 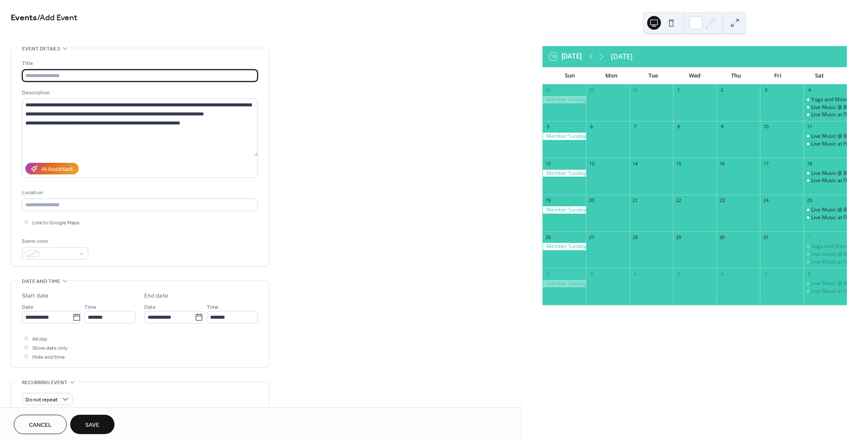 I want to click on div: 16, so click(x=722, y=163).